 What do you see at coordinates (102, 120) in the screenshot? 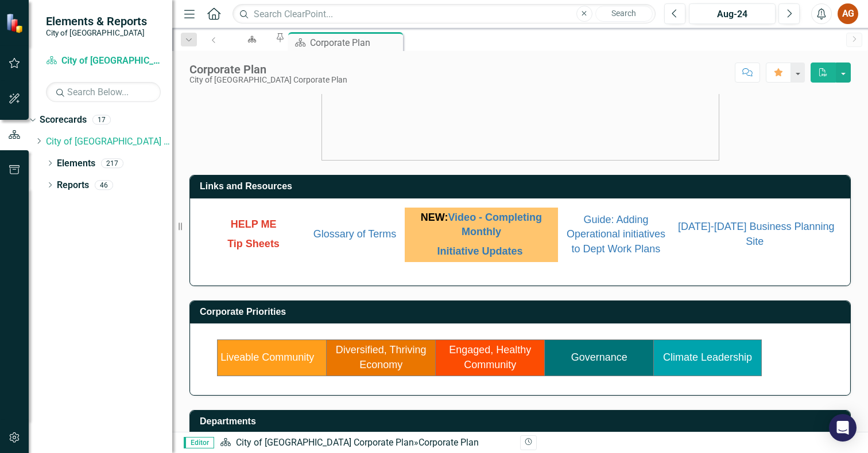
I see `div: 17` at bounding box center [102, 120].